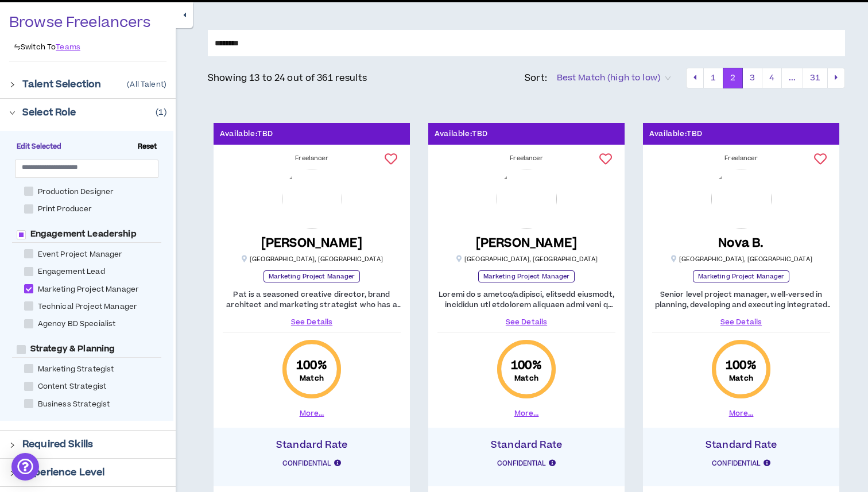  Describe the element at coordinates (34, 47) in the screenshot. I see `p: Switch To` at that location.